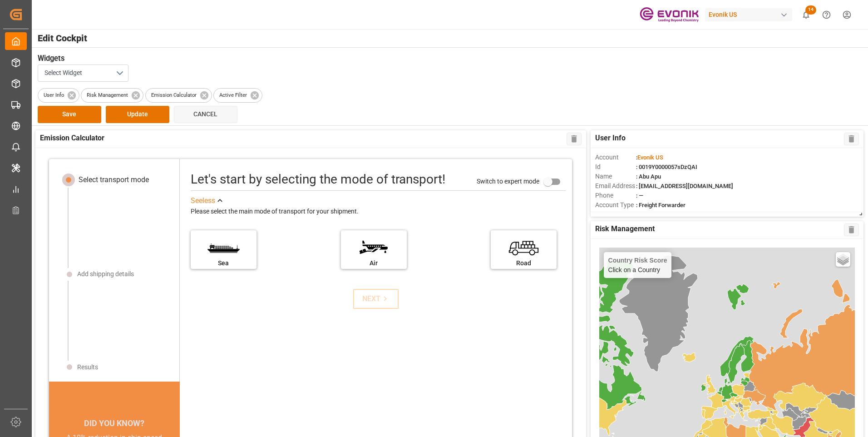 This screenshot has width=868, height=437. I want to click on div: Risk Management, so click(112, 95).